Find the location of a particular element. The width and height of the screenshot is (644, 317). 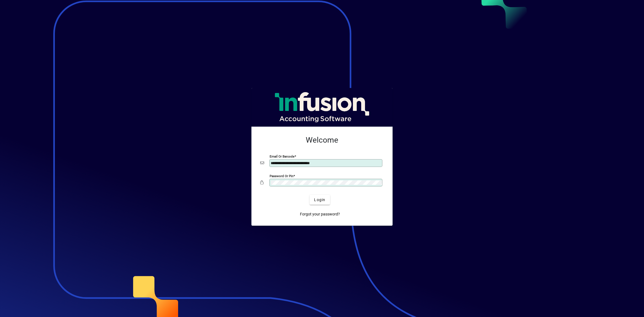

a: Forgot your password? is located at coordinates (320, 214).